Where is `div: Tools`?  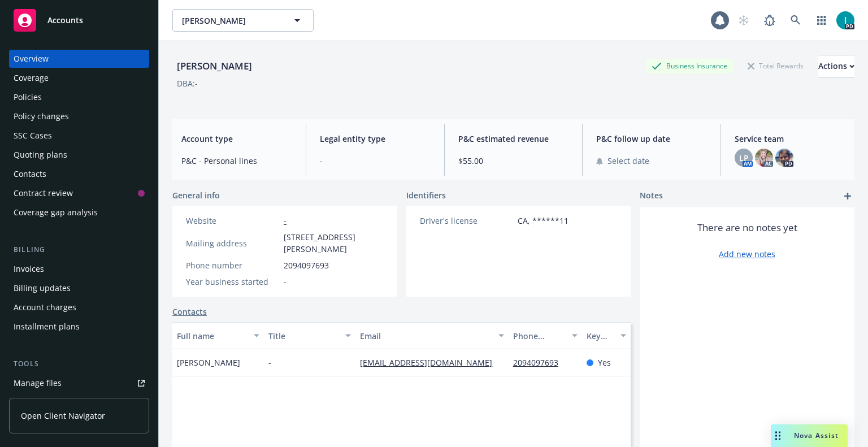
div: Tools is located at coordinates (79, 364).